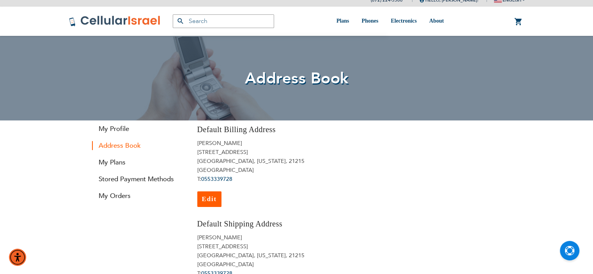 This screenshot has height=274, width=593. What do you see at coordinates (139, 145) in the screenshot?
I see `strong: Address Book` at bounding box center [139, 145].